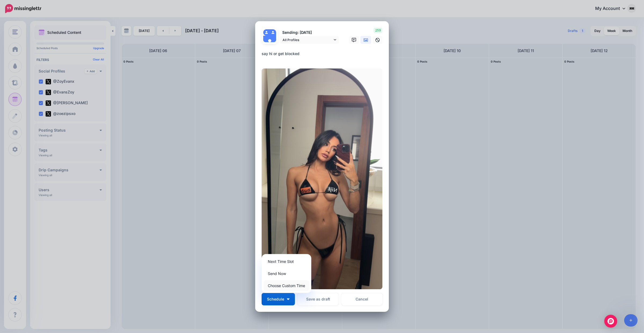 This screenshot has height=333, width=644. I want to click on div: Schedule, so click(286, 273).